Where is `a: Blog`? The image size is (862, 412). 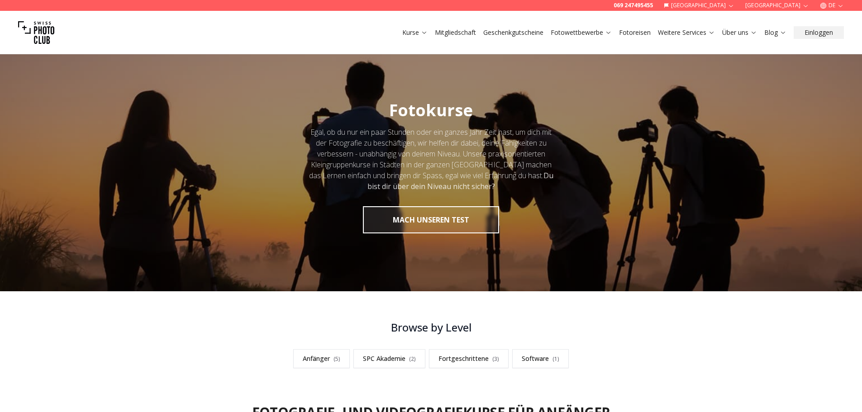
a: Blog is located at coordinates (775, 33).